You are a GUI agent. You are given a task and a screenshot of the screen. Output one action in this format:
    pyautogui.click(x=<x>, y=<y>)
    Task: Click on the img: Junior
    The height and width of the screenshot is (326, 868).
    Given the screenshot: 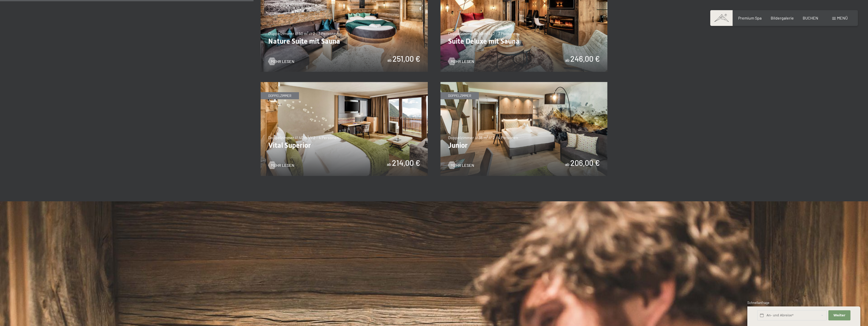 What is the action you would take?
    pyautogui.click(x=524, y=129)
    